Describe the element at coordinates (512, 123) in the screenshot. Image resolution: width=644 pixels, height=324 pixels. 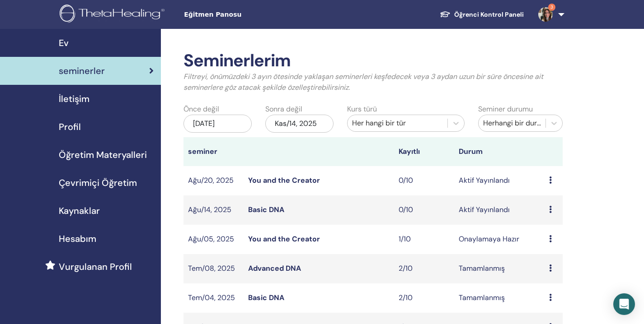
I see `div: Herhangi bir durum` at that location.